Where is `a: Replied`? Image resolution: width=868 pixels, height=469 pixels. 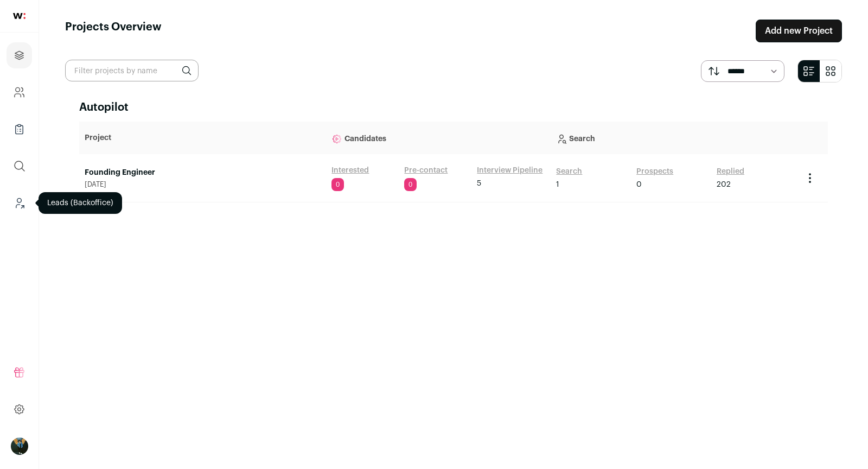
a: Replied is located at coordinates (730, 171).